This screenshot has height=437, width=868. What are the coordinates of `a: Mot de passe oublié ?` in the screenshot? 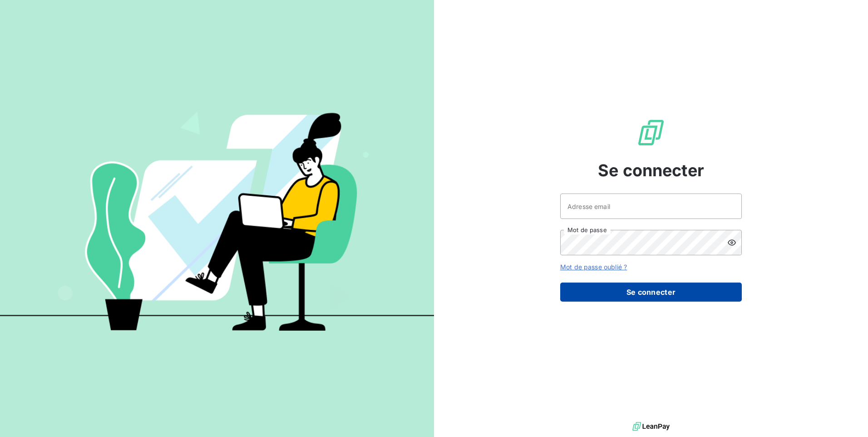 It's located at (594, 267).